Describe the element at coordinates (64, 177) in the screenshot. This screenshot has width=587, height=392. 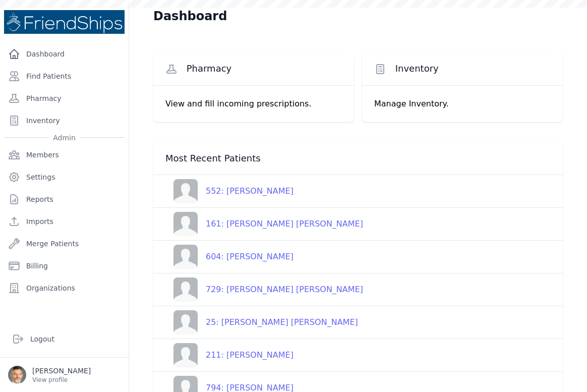
I see `a: Settings` at that location.